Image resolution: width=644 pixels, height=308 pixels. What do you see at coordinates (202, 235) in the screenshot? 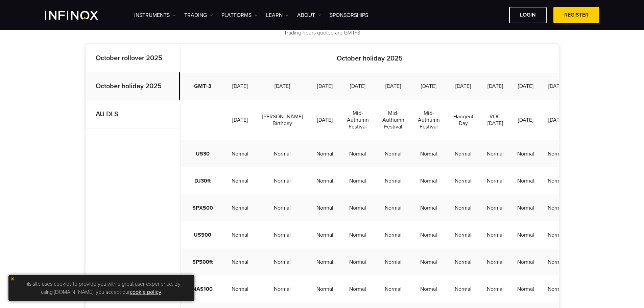
I see `td: US500` at bounding box center [202, 235].